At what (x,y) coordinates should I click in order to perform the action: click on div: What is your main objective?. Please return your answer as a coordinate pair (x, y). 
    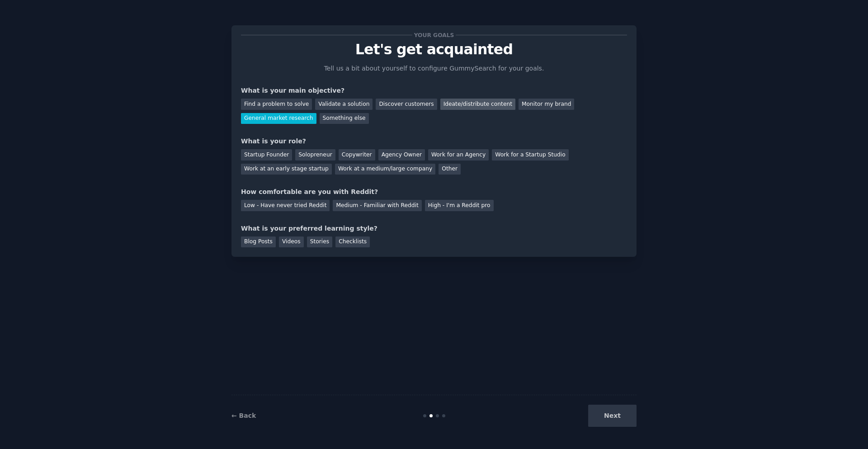
    Looking at the image, I should click on (434, 90).